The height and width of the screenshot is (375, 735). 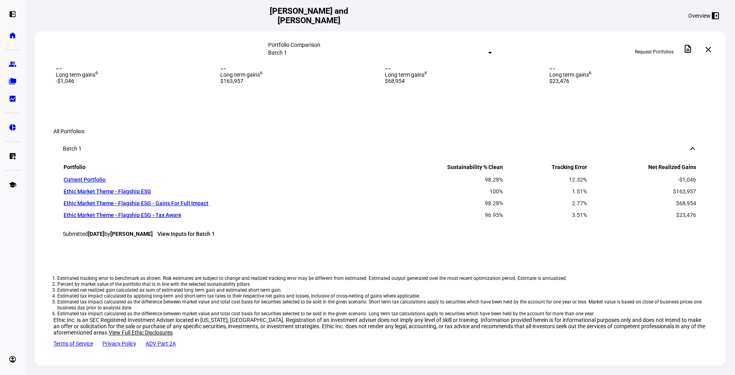 What do you see at coordinates (278, 53) in the screenshot?
I see `mat-select-trigger: Batch 1` at bounding box center [278, 53].